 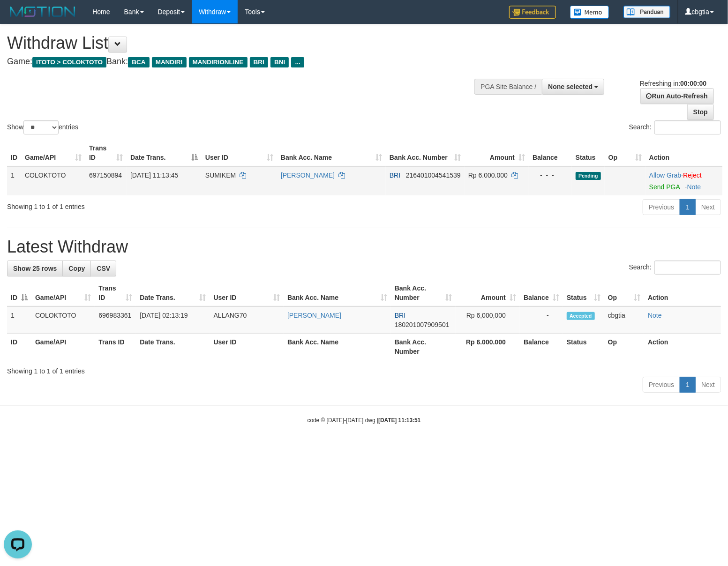 I want to click on span: None selected, so click(x=570, y=87).